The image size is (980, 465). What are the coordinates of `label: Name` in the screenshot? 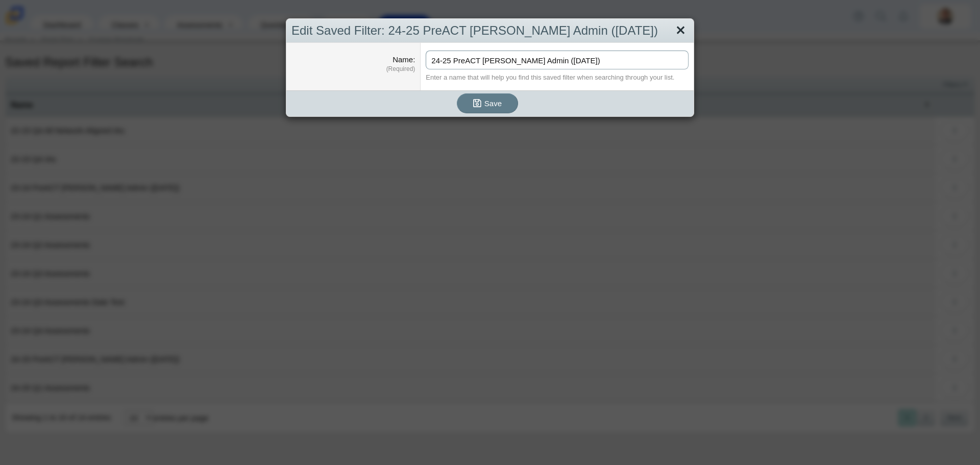 It's located at (404, 59).